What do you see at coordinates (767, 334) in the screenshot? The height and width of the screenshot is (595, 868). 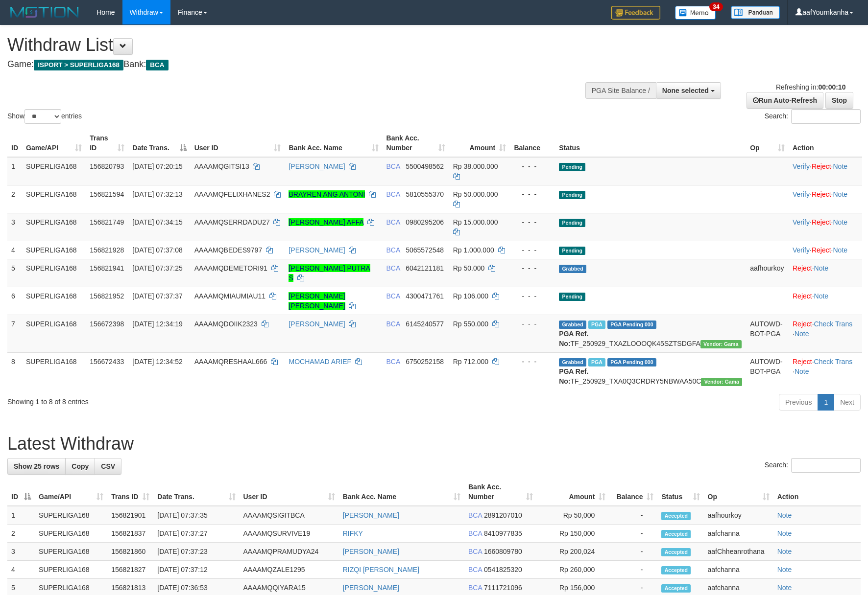 I see `td: AUTOWD-BOT-PGA` at bounding box center [767, 334].